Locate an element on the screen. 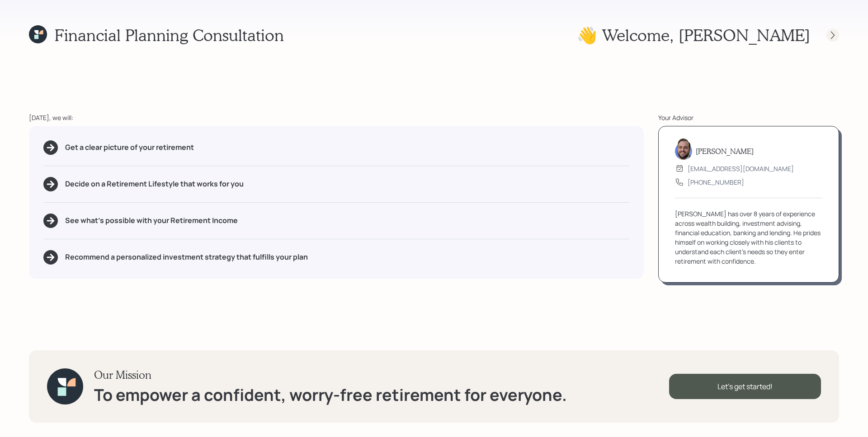 The width and height of the screenshot is (868, 437). h5: See what's possible with your Retirement Income is located at coordinates (151, 221).